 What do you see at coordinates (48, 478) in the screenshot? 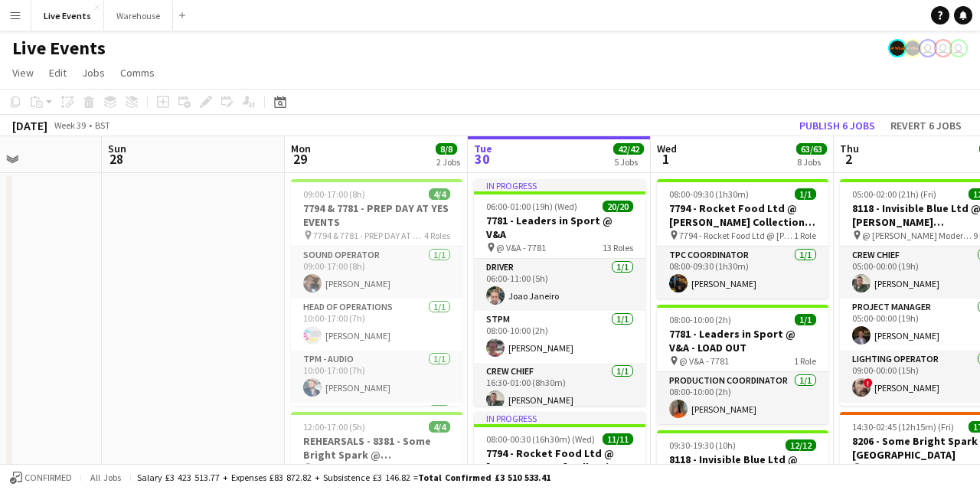
I see `span: Confirmed` at bounding box center [48, 478].